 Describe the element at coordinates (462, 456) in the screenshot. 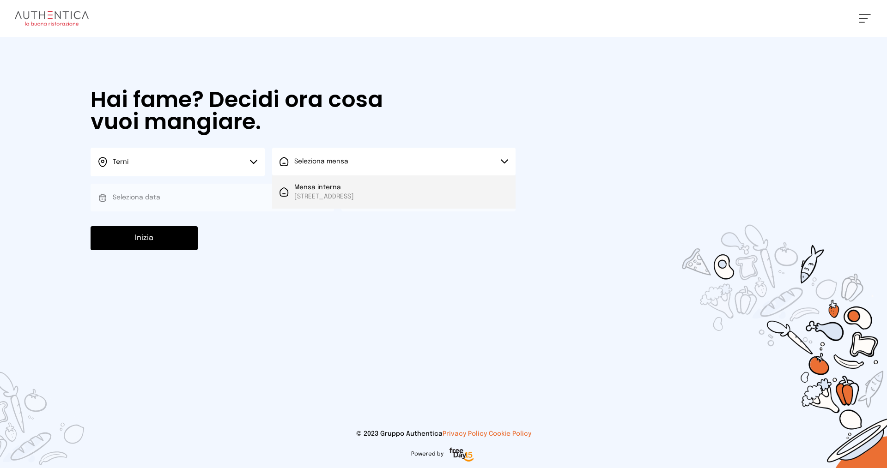

I see `img: logo-freeday.3e08031.png` at that location.